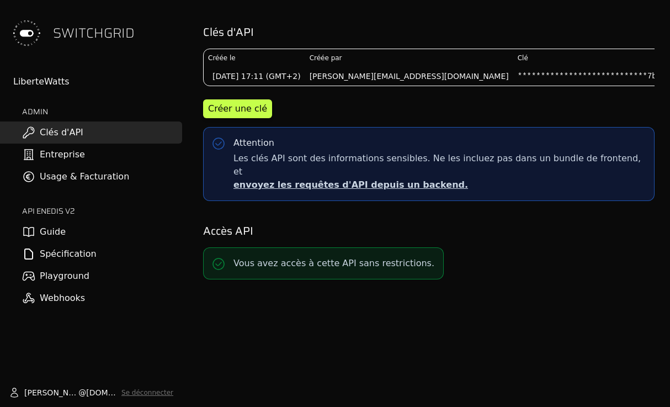 The width and height of the screenshot is (670, 407). Describe the element at coordinates (237, 109) in the screenshot. I see `button: Créer une clé` at that location.